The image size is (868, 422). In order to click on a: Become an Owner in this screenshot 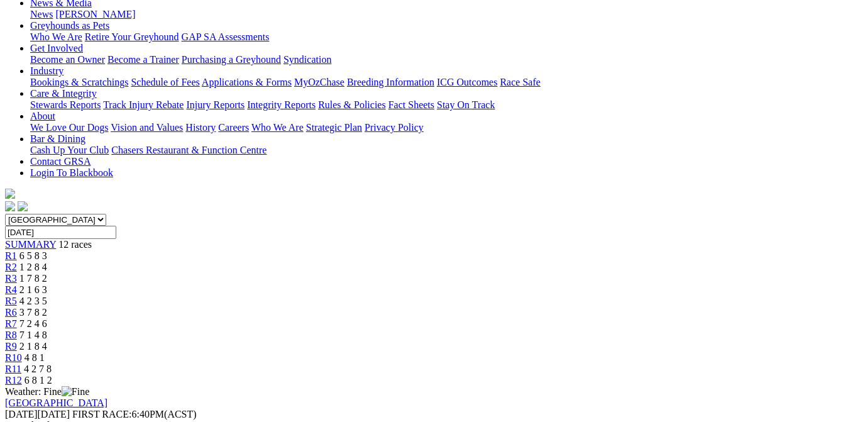, I will do `click(67, 59)`.